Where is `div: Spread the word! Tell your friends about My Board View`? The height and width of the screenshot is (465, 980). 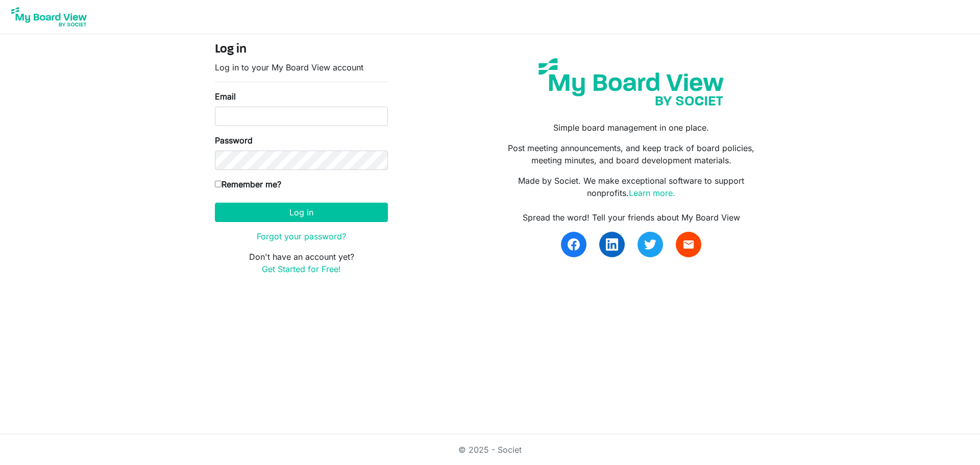
div: Spread the word! Tell your friends about My Board View is located at coordinates (631, 218).